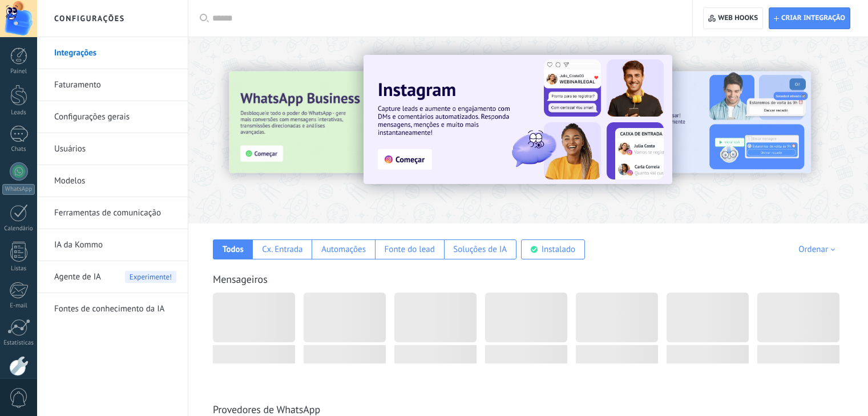 The height and width of the screenshot is (416, 868). What do you see at coordinates (113, 181) in the screenshot?
I see `li: Modelos` at bounding box center [113, 181].